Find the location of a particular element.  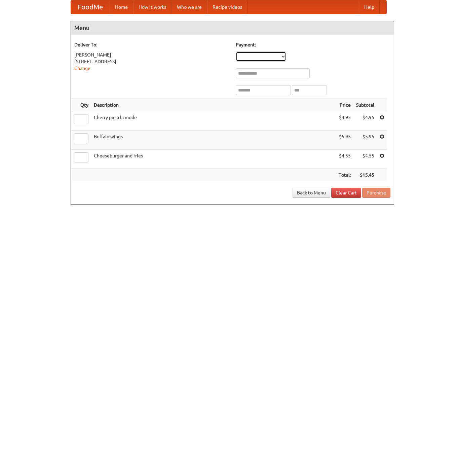

td: Cherry pie a la mode is located at coordinates (213, 121).